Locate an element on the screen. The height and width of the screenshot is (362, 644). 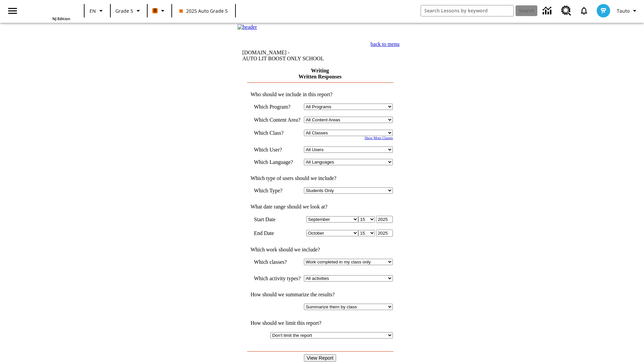
img: avatar image is located at coordinates (603, 11).